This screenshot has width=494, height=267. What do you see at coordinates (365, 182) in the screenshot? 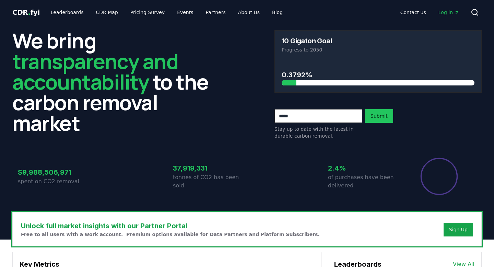
I see `p: of purchases have been delivered` at bounding box center [365, 182].